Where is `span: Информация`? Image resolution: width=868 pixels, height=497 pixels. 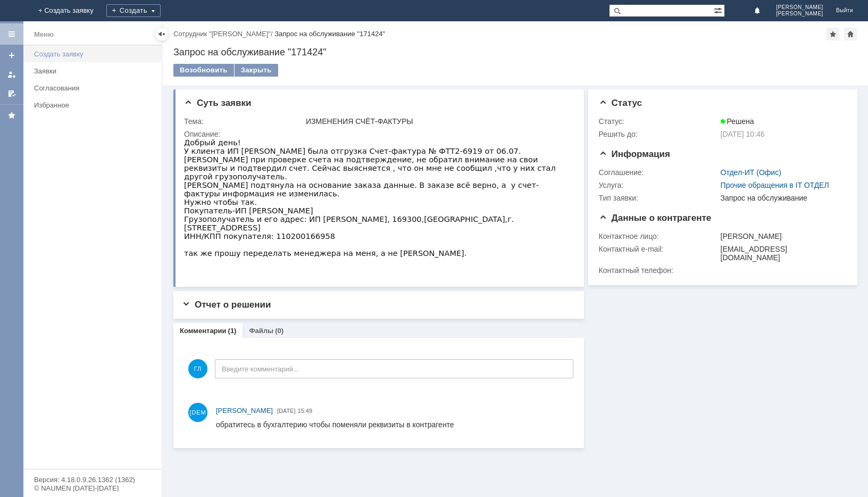
span: Информация is located at coordinates (634, 154).